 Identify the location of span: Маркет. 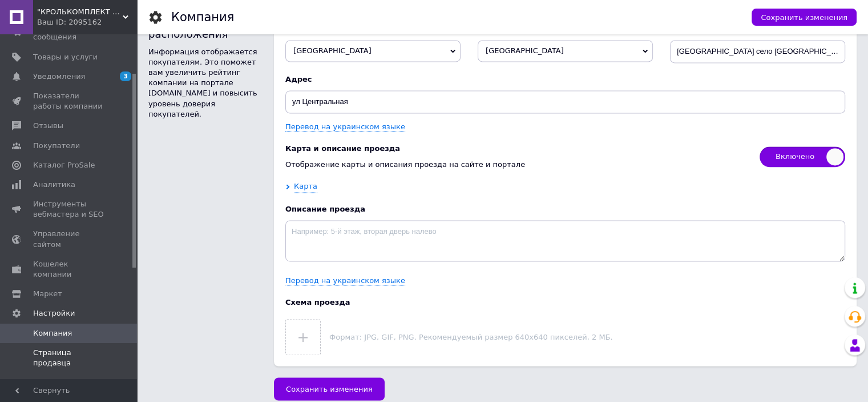
(47, 294).